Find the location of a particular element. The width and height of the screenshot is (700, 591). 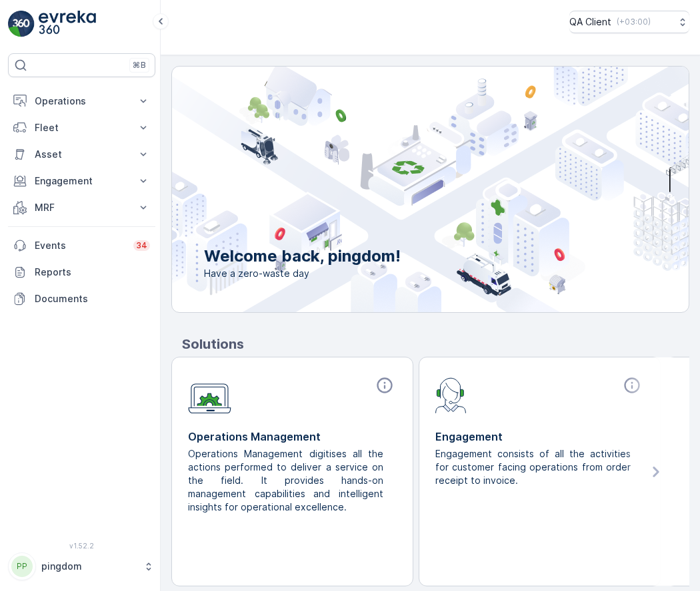

p: QA Client is located at coordinates (590, 22).